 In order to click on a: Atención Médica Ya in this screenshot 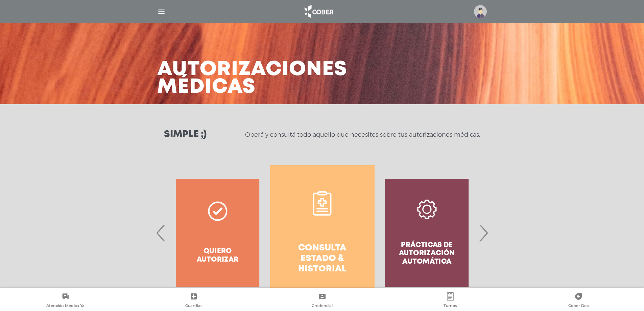, I will do `click(65, 301)`.